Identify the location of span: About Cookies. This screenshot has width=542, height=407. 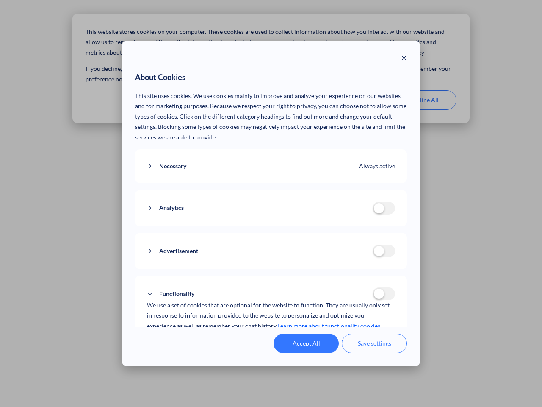
(160, 77).